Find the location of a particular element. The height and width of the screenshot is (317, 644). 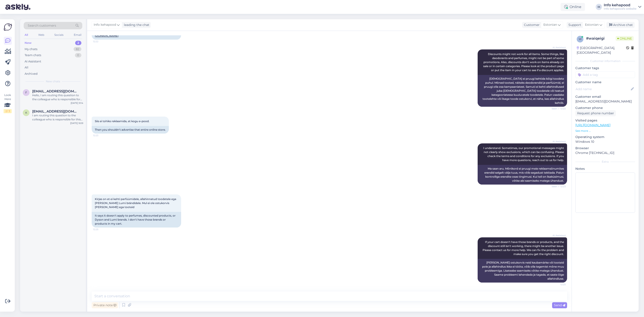

div: Hello, I am routing this question to the colleague who is responsible for this topic. The reply m... is located at coordinates (58, 97).